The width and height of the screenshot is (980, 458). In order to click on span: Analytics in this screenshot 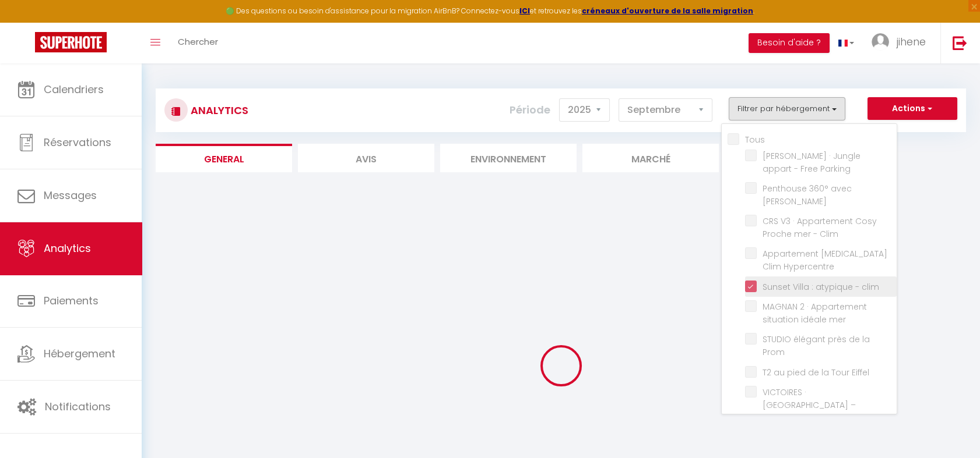, I will do `click(67, 248)`.